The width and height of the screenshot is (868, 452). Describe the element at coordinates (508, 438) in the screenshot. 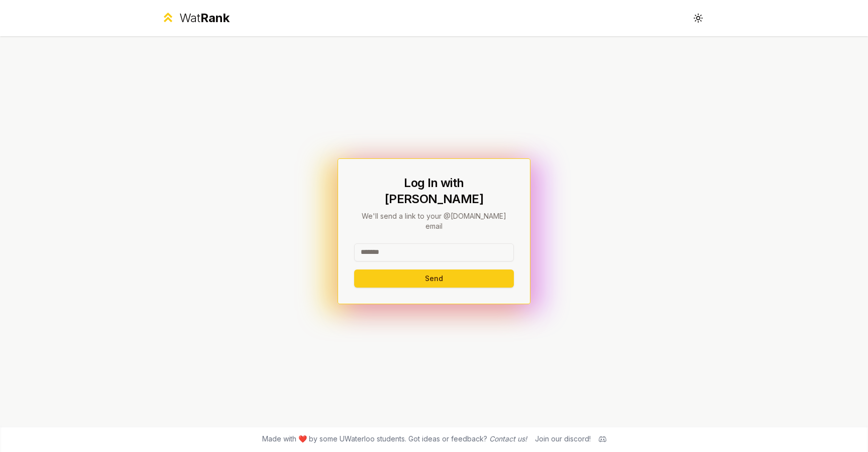

I see `a: Contact us!` at that location.